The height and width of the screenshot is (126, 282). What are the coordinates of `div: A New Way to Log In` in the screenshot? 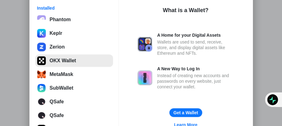 It's located at (196, 69).